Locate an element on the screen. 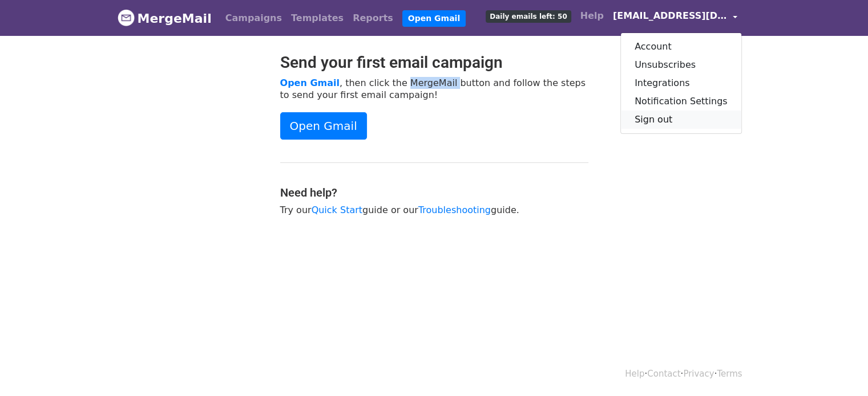 This screenshot has height=396, width=868. a: Contact is located at coordinates (663, 374).